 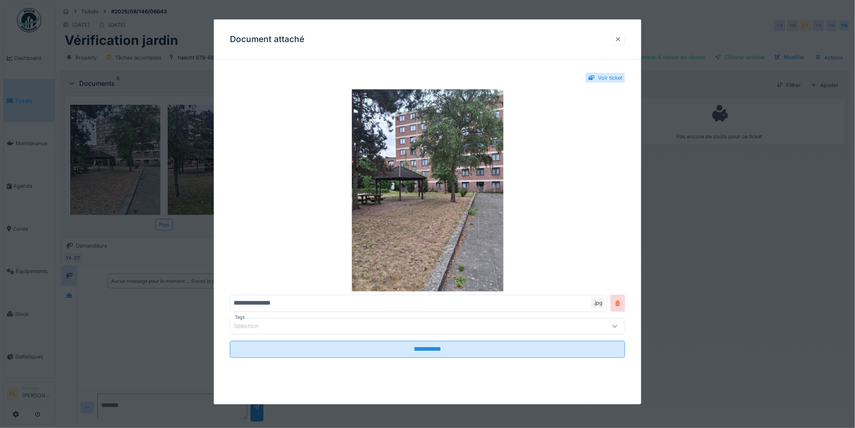 What do you see at coordinates (240, 317) in the screenshot?
I see `label: Tags` at bounding box center [240, 317].